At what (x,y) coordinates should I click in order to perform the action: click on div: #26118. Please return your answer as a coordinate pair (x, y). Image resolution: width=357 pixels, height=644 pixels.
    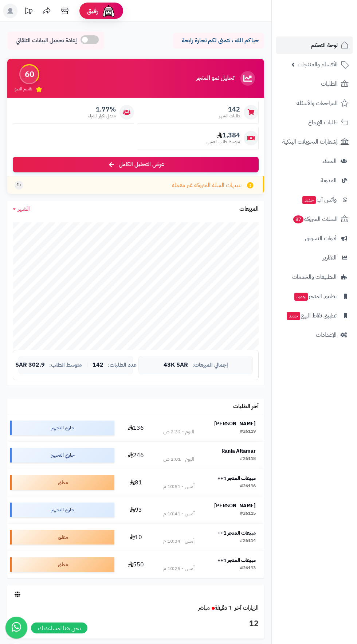
    Looking at the image, I should click on (248, 459).